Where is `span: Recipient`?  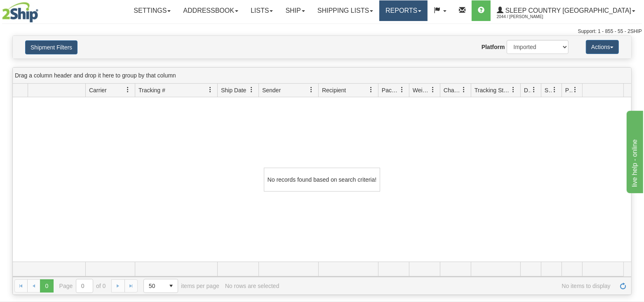 span: Recipient is located at coordinates (334, 90).